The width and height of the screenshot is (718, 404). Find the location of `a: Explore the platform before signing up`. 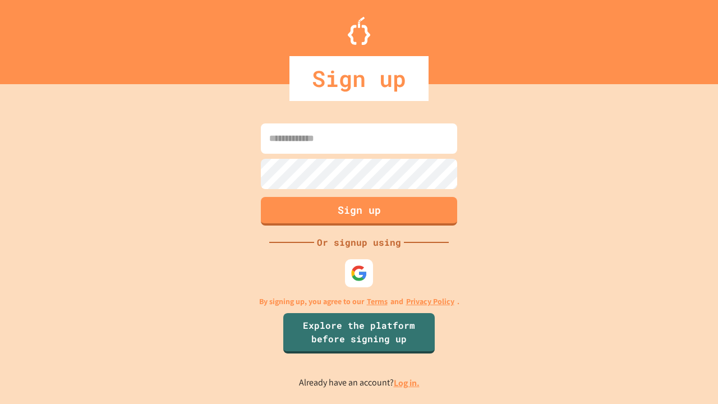

a: Explore the platform before signing up is located at coordinates (359, 333).